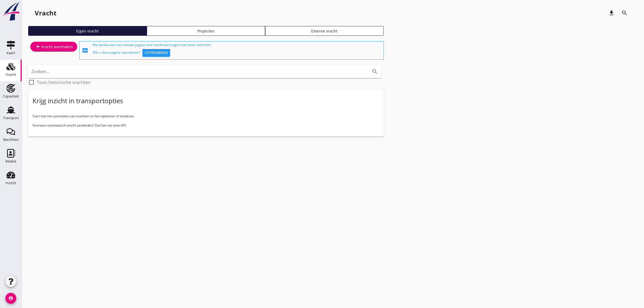 Image resolution: width=644 pixels, height=308 pixels. Describe the element at coordinates (38, 47) in the screenshot. I see `i: add` at that location.